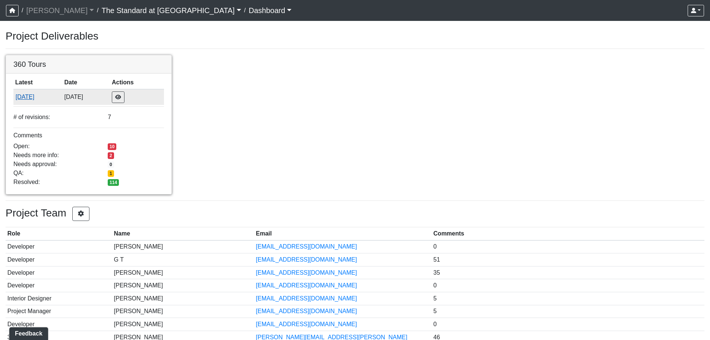  Describe the element at coordinates (568, 259) in the screenshot. I see `td: 51` at that location.